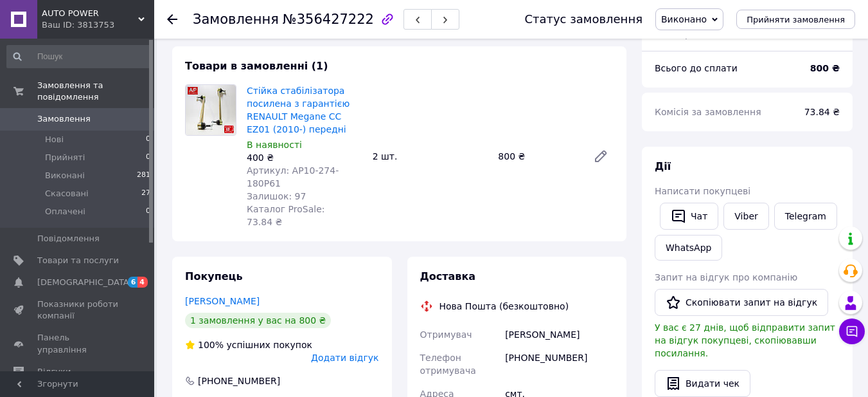 The image size is (868, 397). Describe the element at coordinates (143, 175) in the screenshot. I see `span: 281` at that location.